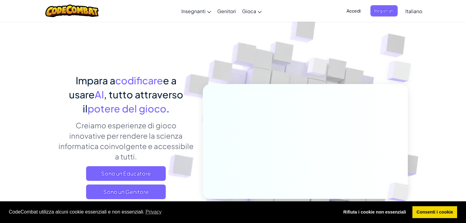 The height and width of the screenshot is (223, 466). What do you see at coordinates (434, 213) in the screenshot?
I see `a: allow cookies` at bounding box center [434, 213].